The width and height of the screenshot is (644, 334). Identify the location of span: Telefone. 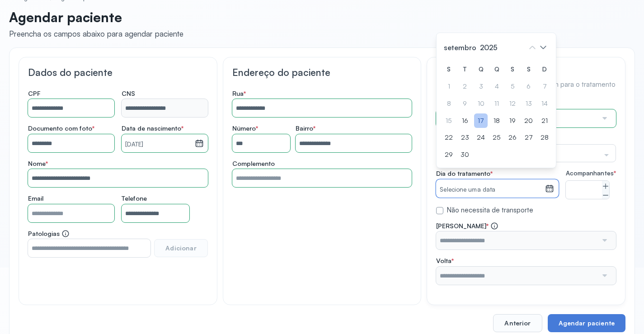
(134, 198).